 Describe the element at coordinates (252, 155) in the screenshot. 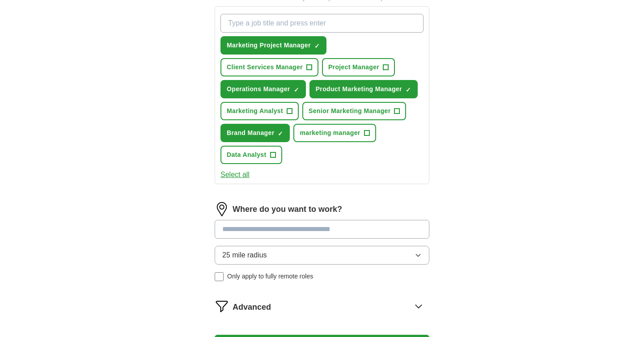

I see `button: Data Analyst` at that location.